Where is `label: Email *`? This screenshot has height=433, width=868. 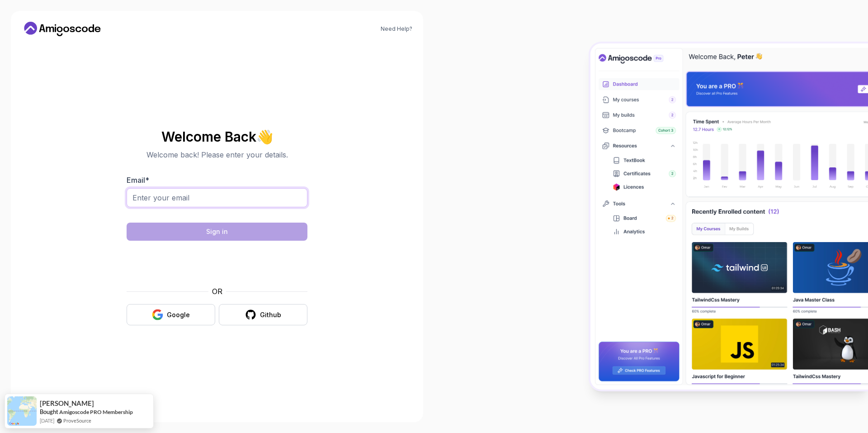
label: Email * is located at coordinates (138, 180).